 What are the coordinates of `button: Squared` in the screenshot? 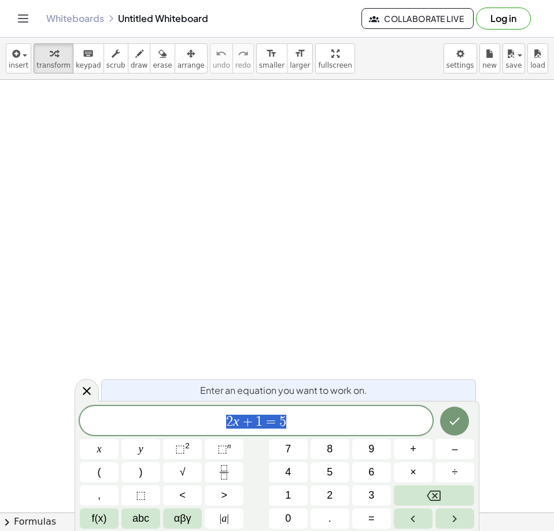 It's located at (182, 449).